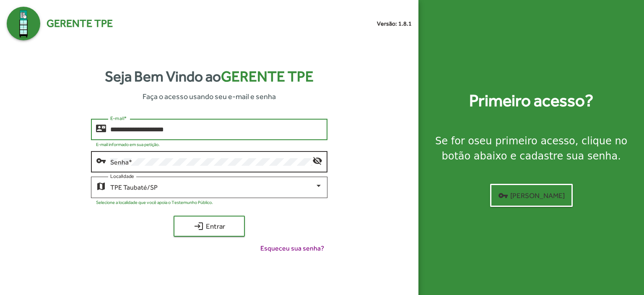  What do you see at coordinates (199, 226) in the screenshot?
I see `mat-icon: login` at bounding box center [199, 226].